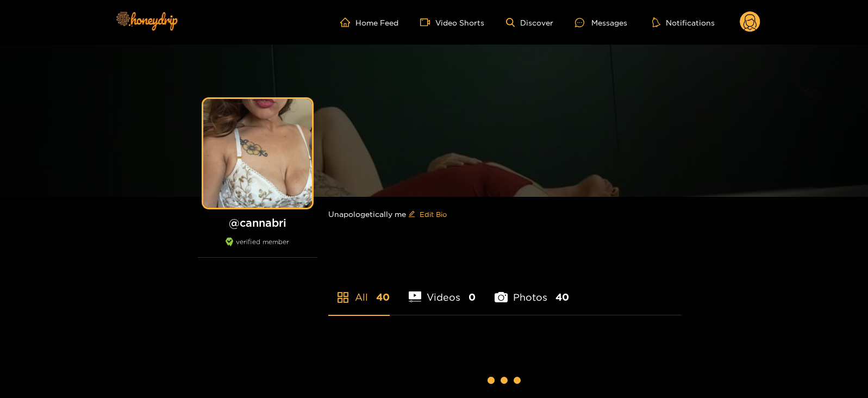 The image size is (868, 398). What do you see at coordinates (529, 22) in the screenshot?
I see `a: Discover` at bounding box center [529, 22].